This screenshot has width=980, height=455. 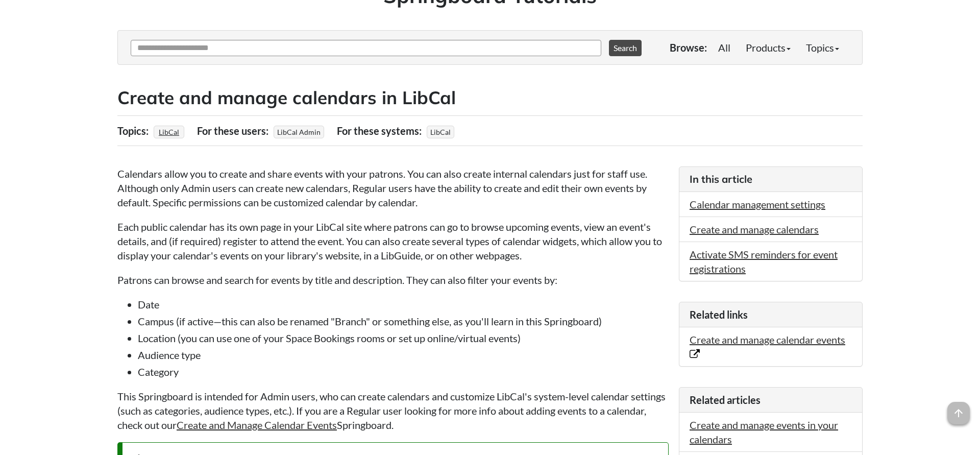 I want to click on button: Search, so click(x=625, y=48).